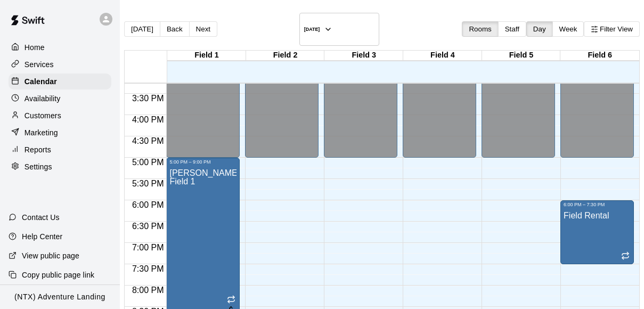 The image size is (644, 309). Describe the element at coordinates (175, 29) in the screenshot. I see `button: Back` at that location.